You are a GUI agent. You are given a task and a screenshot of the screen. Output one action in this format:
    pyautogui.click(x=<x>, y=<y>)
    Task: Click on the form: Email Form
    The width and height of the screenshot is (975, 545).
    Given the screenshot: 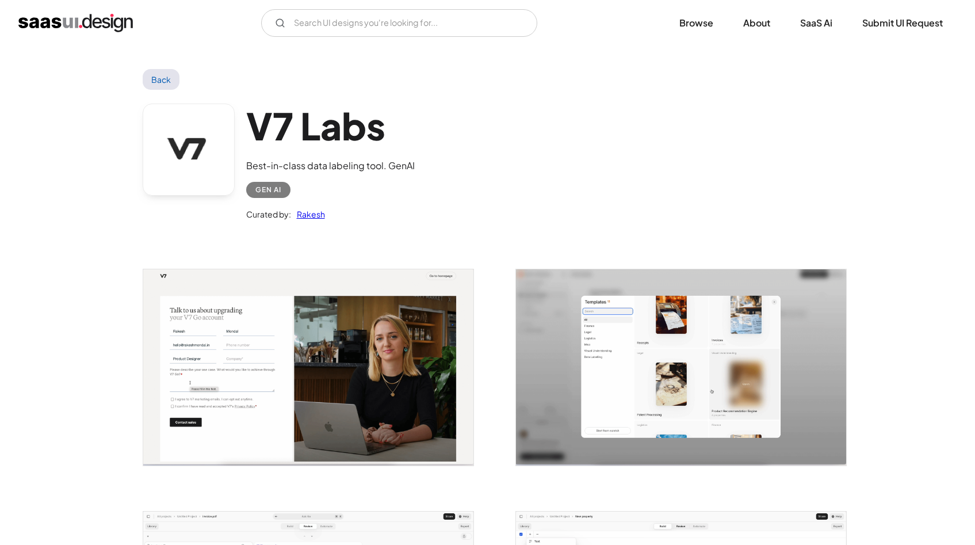 What is the action you would take?
    pyautogui.click(x=399, y=23)
    